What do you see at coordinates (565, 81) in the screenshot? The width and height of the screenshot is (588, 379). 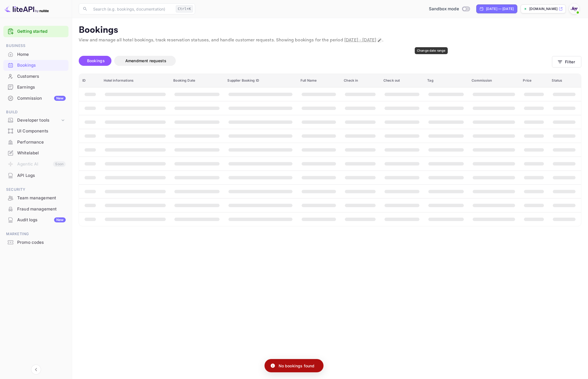 I see `th: Status` at bounding box center [565, 81].